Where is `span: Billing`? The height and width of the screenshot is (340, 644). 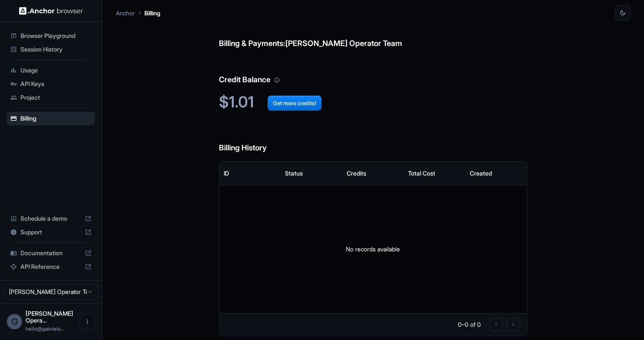
span: Billing is located at coordinates (56, 118).